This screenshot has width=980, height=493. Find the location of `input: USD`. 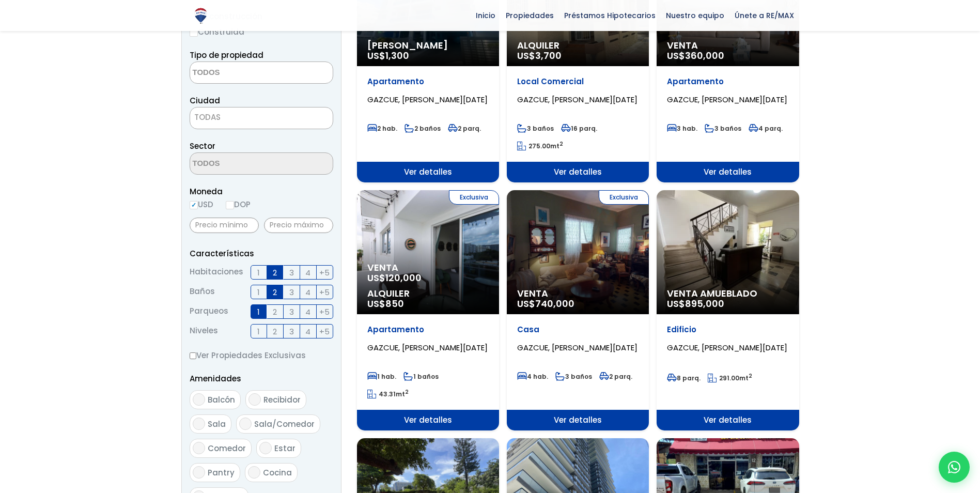

input: USD is located at coordinates (194, 205).